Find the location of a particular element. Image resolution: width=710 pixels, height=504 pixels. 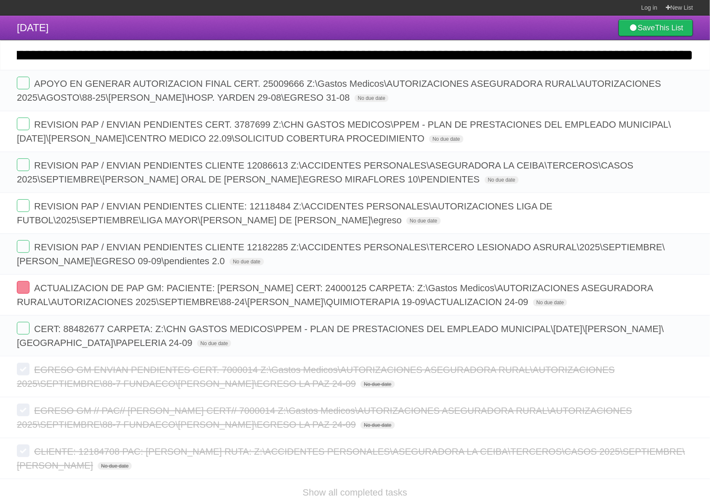

a: Show all completed tasks is located at coordinates (355, 492).